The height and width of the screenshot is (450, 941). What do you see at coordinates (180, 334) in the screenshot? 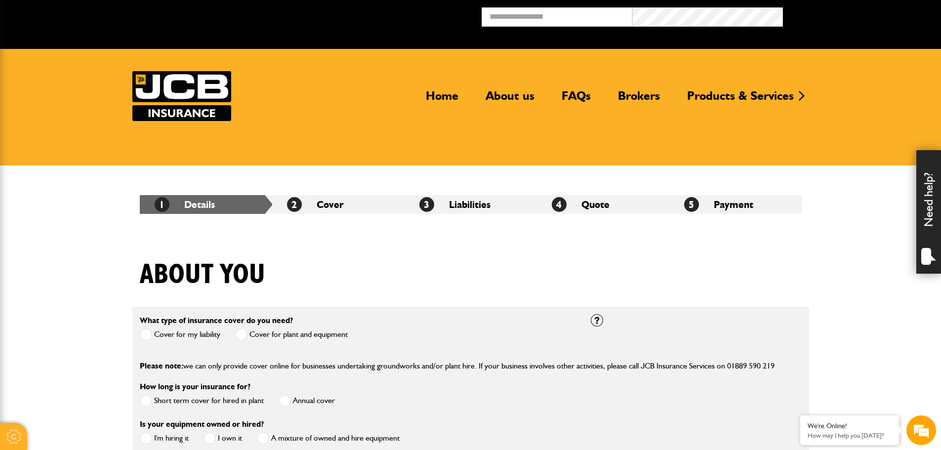
I see `label: Cover for my liability` at bounding box center [180, 334].